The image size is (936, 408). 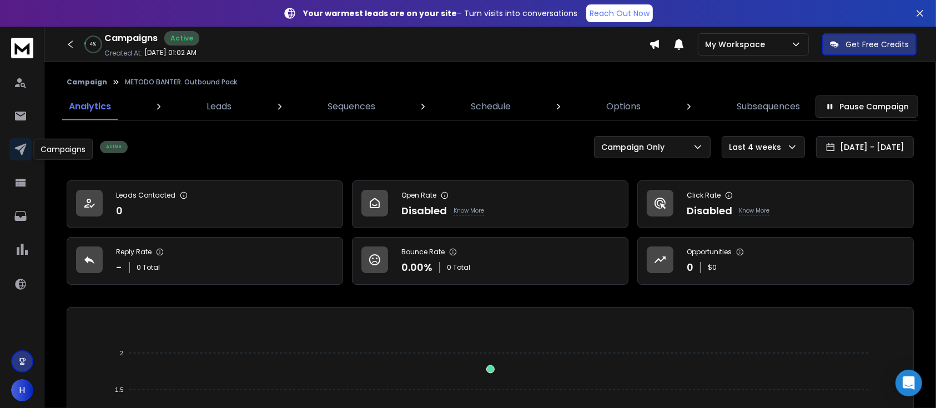 What do you see at coordinates (181, 82) in the screenshot?
I see `p: METODO BANTER. Outbound Pack` at bounding box center [181, 82].